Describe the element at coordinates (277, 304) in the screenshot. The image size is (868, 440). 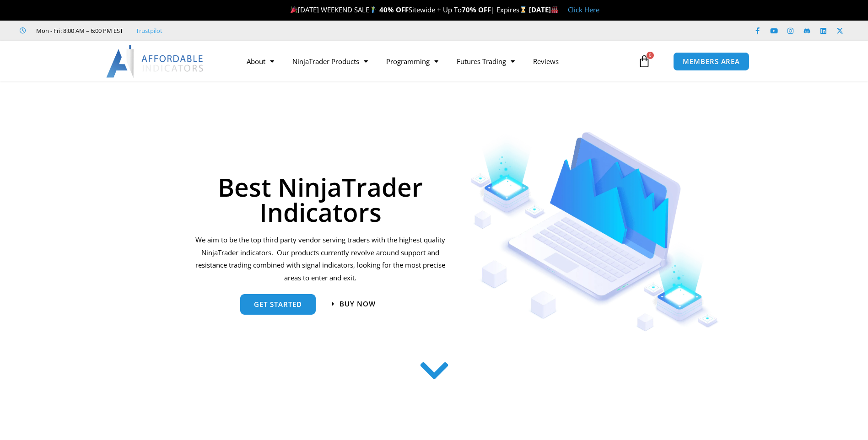
I see `span: get started` at that location.